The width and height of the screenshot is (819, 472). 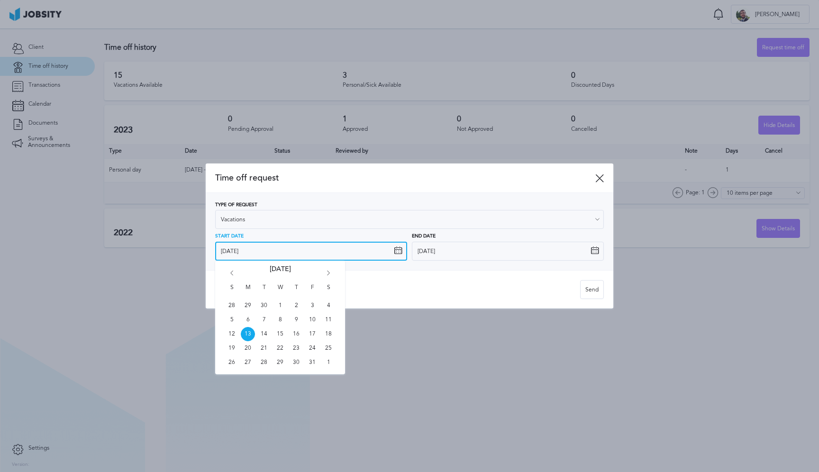 What do you see at coordinates (248, 363) in the screenshot?
I see `span: Mon Oct 27 2025` at bounding box center [248, 363].